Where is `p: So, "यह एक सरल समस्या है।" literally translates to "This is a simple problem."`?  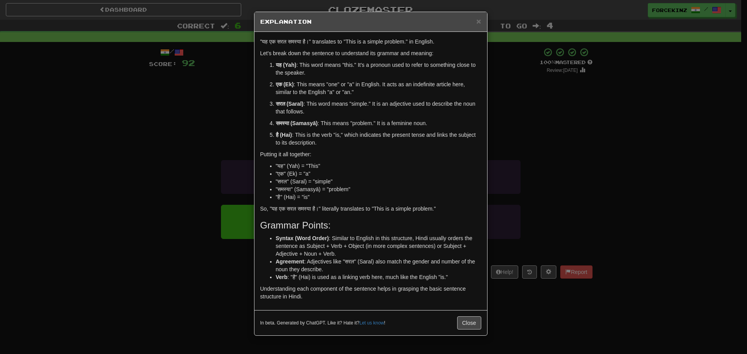
p: So, "यह एक सरल समस्या है।" literally translates to "This is a simple problem." is located at coordinates (371, 209).